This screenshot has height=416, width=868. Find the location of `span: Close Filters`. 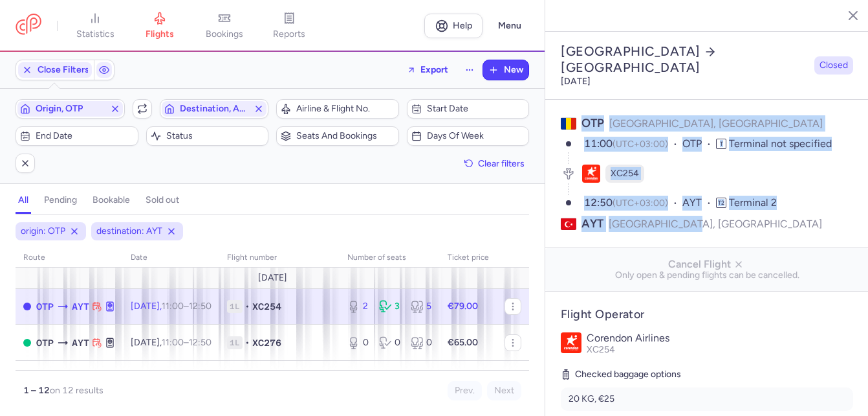

span: Close Filters is located at coordinates (63, 70).